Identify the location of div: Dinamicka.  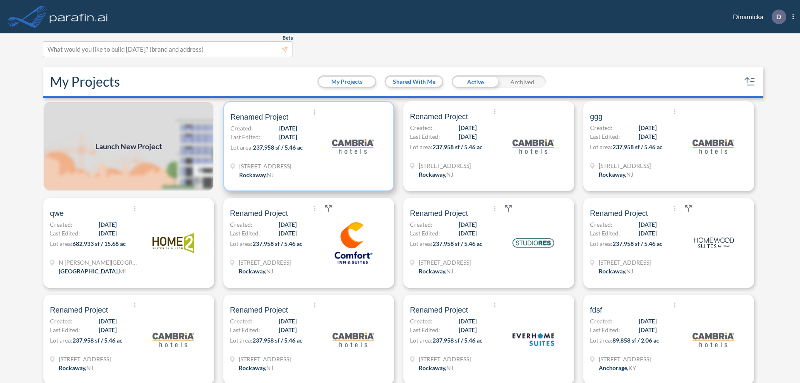
(757, 17).